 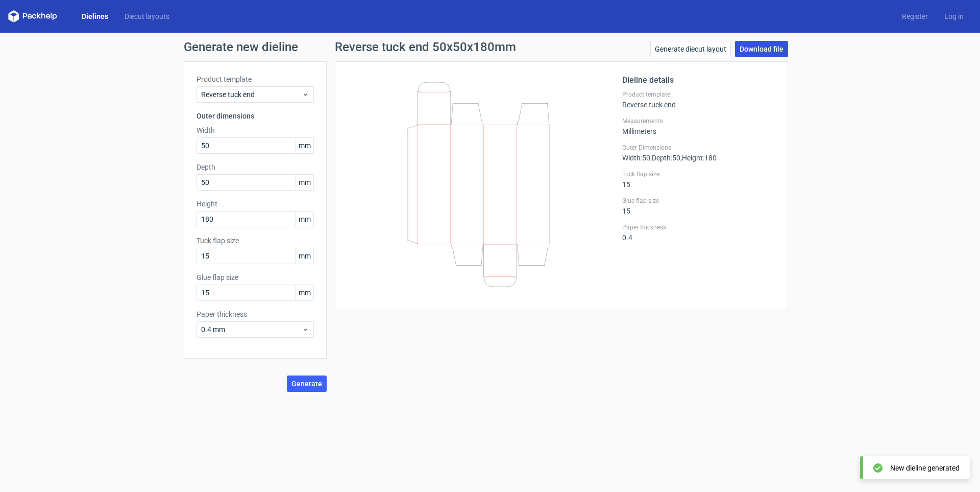 What do you see at coordinates (699, 148) in the screenshot?
I see `label: Outer Dimensions` at bounding box center [699, 148].